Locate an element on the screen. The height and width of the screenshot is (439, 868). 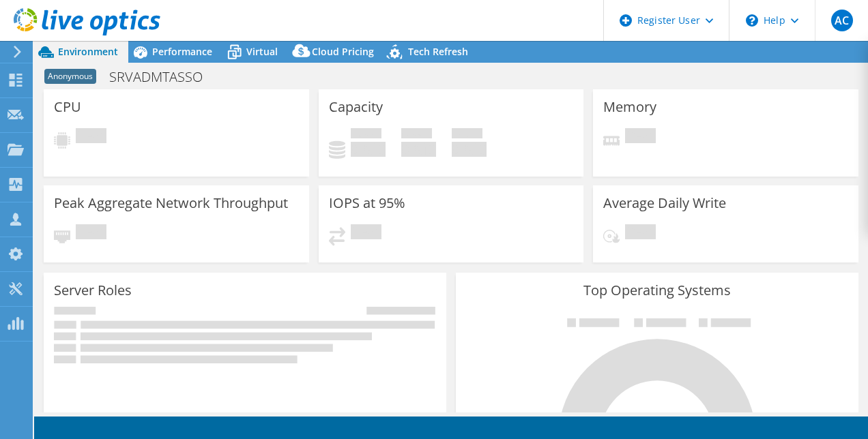
span: Performance is located at coordinates (182, 51).